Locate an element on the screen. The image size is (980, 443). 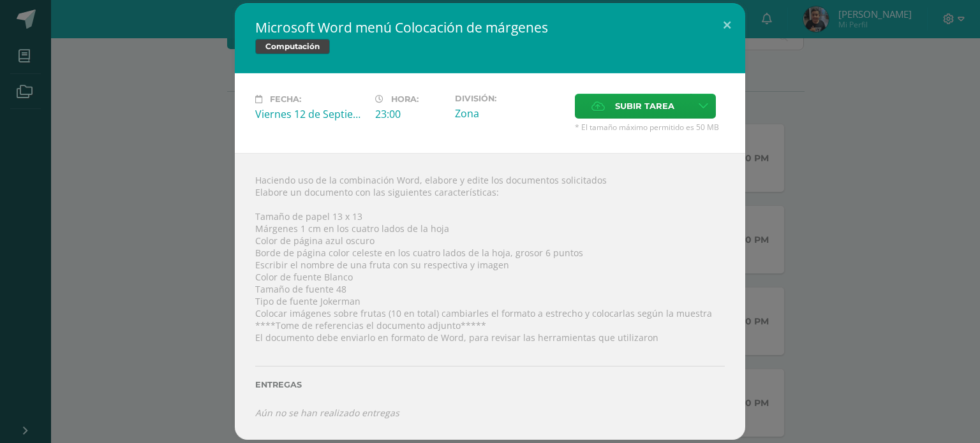
div: 23:00 is located at coordinates (410, 114).